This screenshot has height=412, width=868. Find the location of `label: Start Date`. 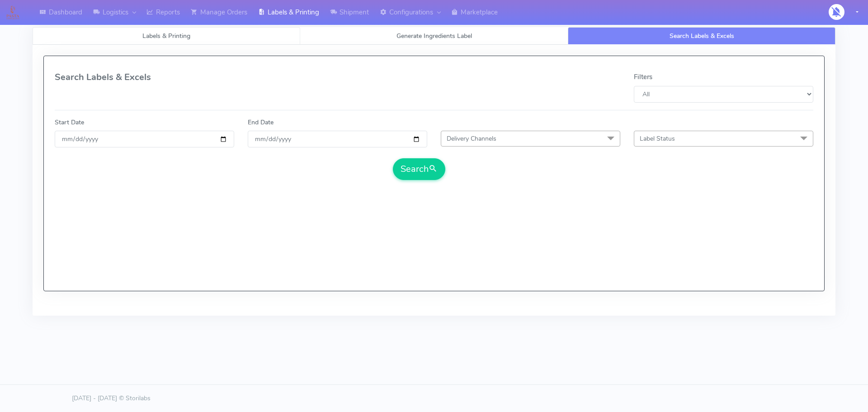

label: Start Date is located at coordinates (69, 122).